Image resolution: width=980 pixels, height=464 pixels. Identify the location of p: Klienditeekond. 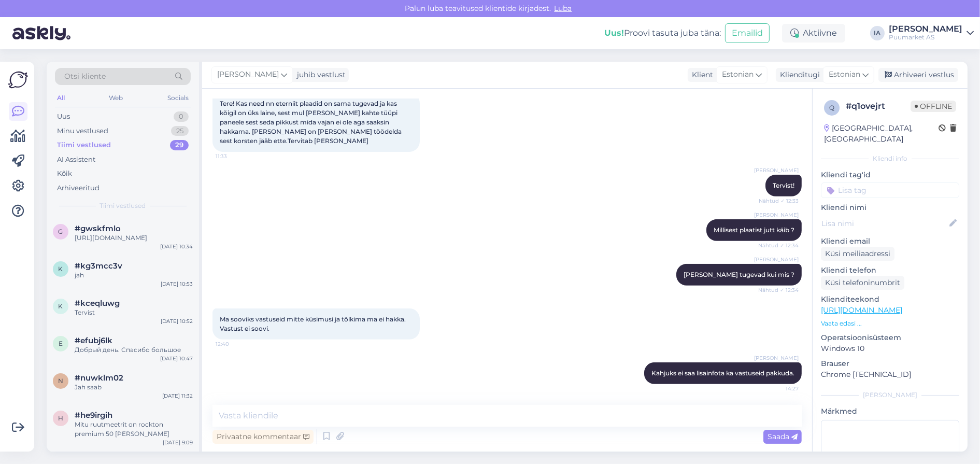
(890, 299).